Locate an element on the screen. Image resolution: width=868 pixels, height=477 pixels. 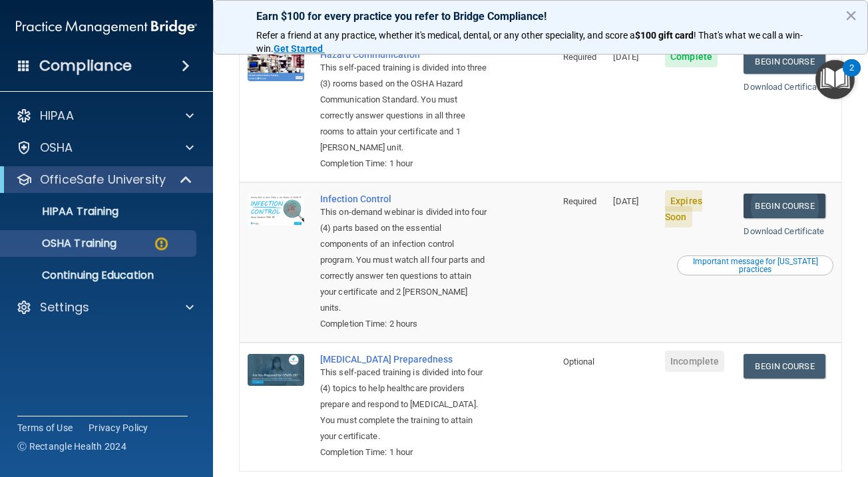
div: 2 is located at coordinates (851, 77).